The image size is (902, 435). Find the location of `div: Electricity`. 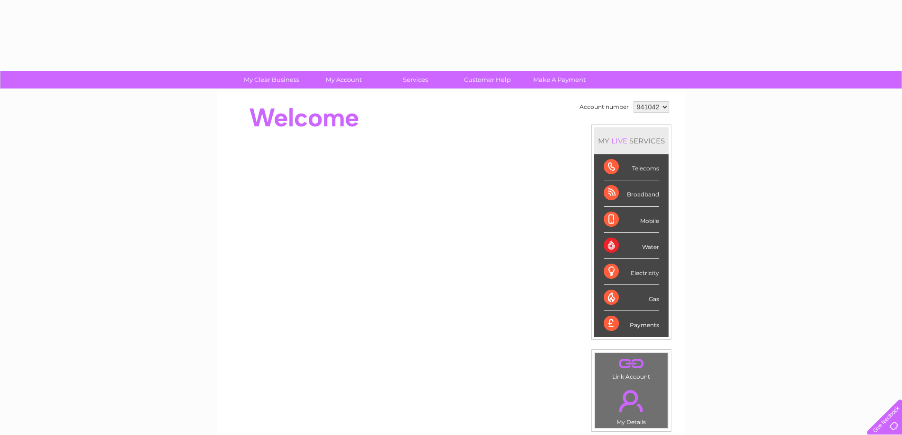

div: Electricity is located at coordinates (631, 272).